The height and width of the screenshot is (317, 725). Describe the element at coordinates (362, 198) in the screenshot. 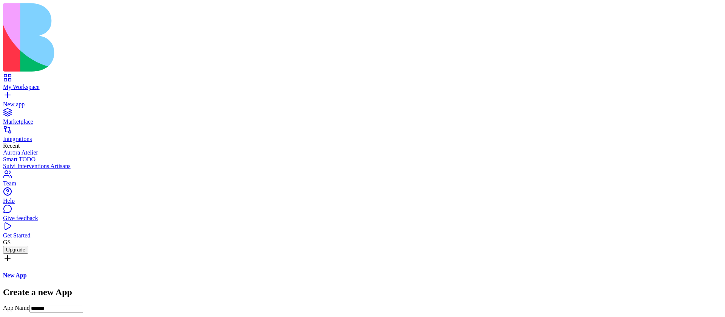

I see `a: Help` at that location.